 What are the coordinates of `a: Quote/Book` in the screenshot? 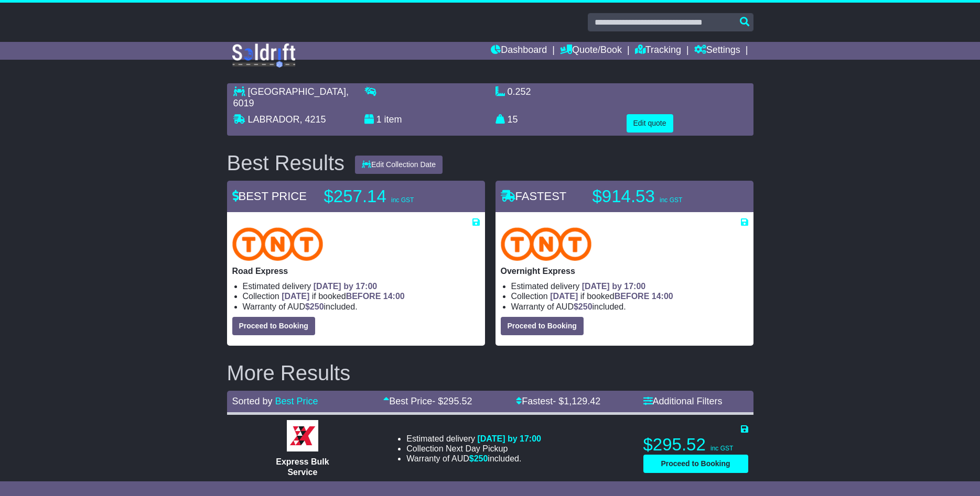 It's located at (591, 51).